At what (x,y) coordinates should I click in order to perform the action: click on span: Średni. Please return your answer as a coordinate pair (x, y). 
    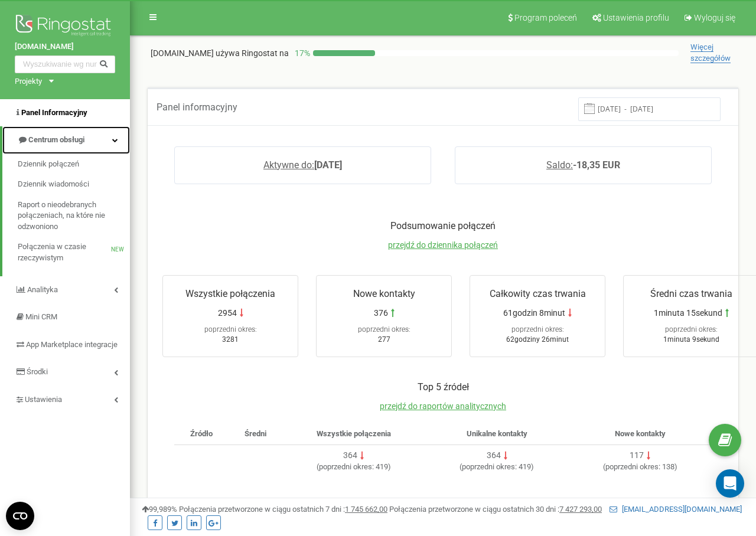
    Looking at the image, I should click on (255, 433).